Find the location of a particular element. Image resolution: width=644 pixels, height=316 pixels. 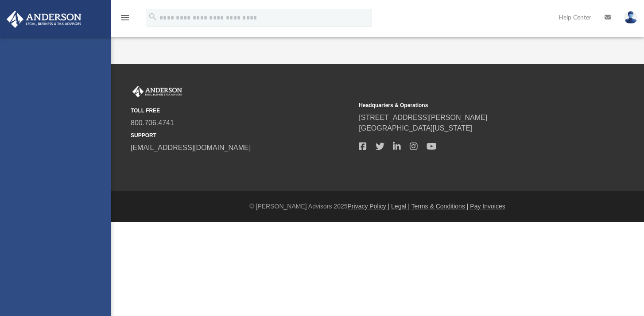

i: search is located at coordinates (153, 17).